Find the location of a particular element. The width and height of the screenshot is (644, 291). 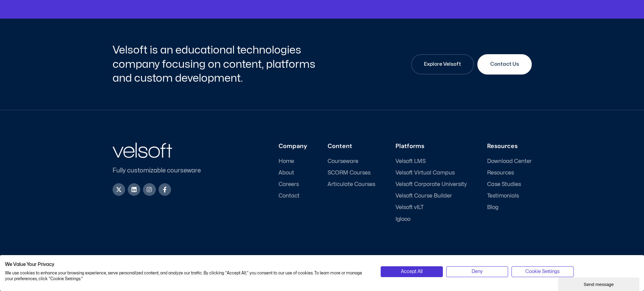

a: Velsoft LMS is located at coordinates (431, 161).